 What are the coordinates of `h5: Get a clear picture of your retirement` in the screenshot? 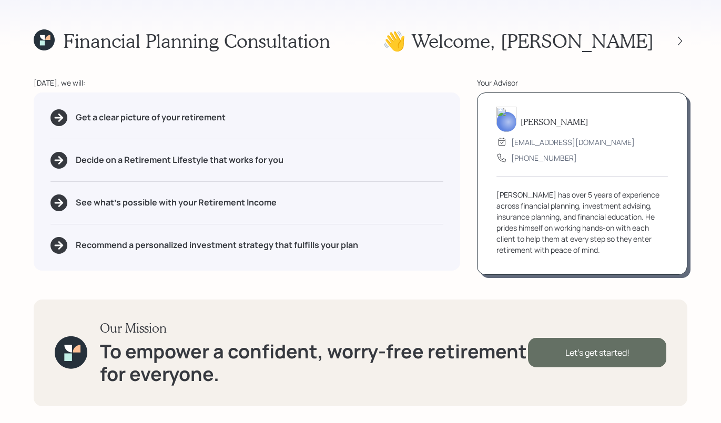 It's located at (150, 117).